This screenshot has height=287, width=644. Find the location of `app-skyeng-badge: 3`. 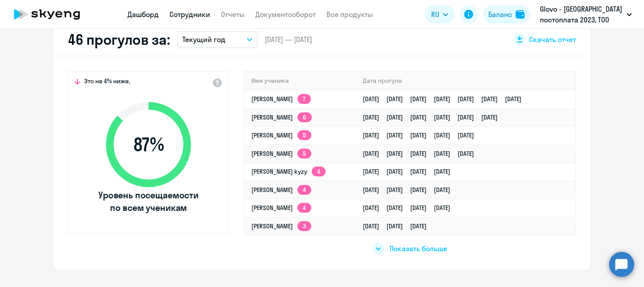

app-skyeng-badge: 3 is located at coordinates (304, 226).